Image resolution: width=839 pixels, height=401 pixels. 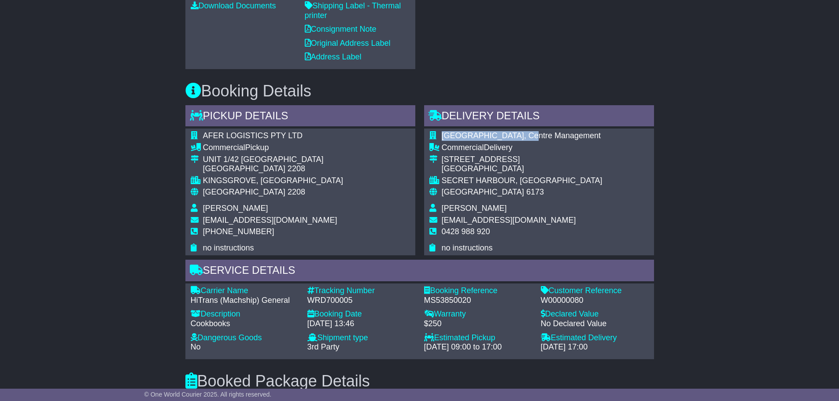 I want to click on a: Consignment Note, so click(x=340, y=29).